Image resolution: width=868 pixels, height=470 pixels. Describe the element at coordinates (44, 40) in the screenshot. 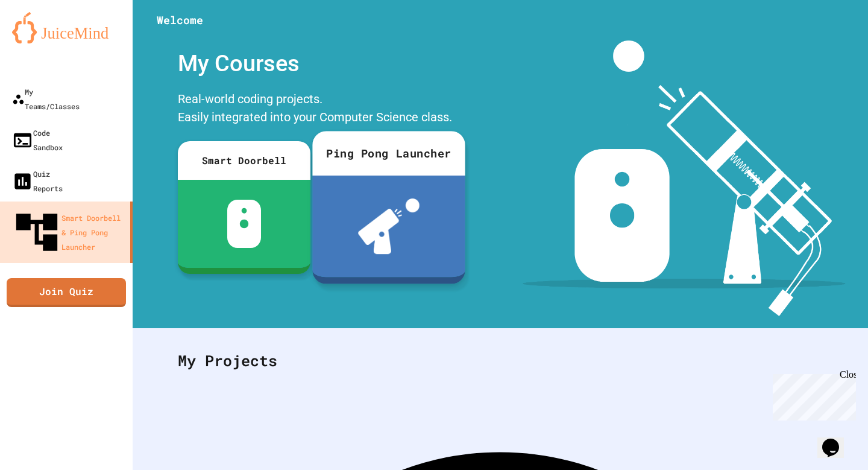

I see `div: Chat with us now!Close` at that location.